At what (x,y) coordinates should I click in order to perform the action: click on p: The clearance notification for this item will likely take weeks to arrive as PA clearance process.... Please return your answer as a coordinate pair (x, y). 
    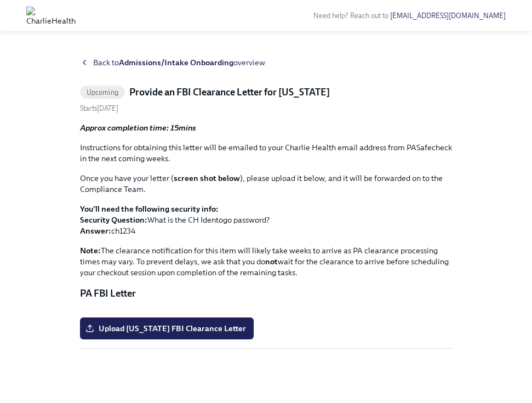
    Looking at the image, I should click on (266, 261).